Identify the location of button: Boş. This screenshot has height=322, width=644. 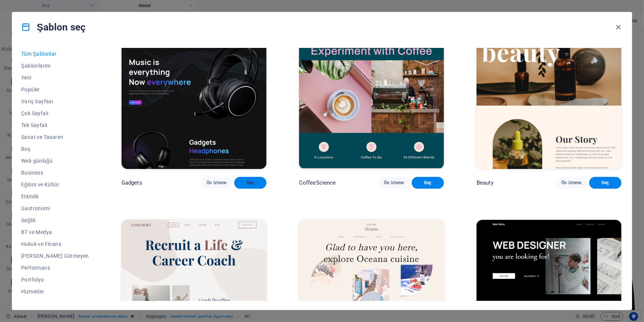
(55, 149).